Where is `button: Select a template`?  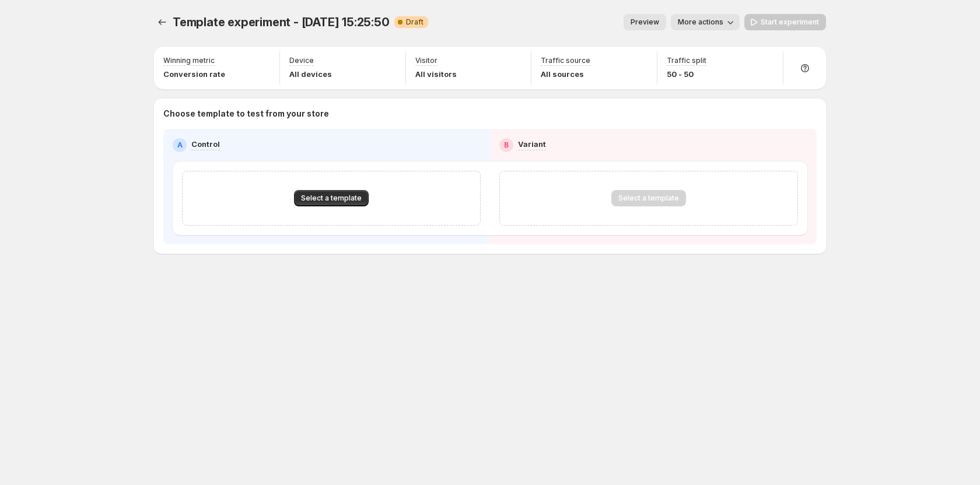 button: Select a template is located at coordinates (332, 198).